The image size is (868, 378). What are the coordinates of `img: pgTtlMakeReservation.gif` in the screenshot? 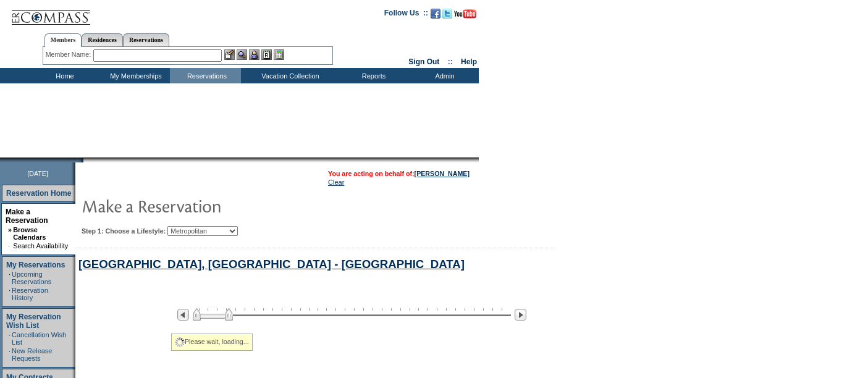 It's located at (205, 206).